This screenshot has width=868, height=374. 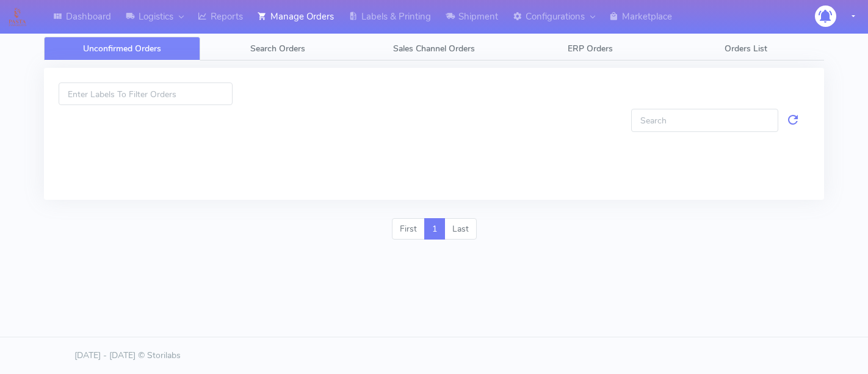 I want to click on span: ERP Orders, so click(x=590, y=48).